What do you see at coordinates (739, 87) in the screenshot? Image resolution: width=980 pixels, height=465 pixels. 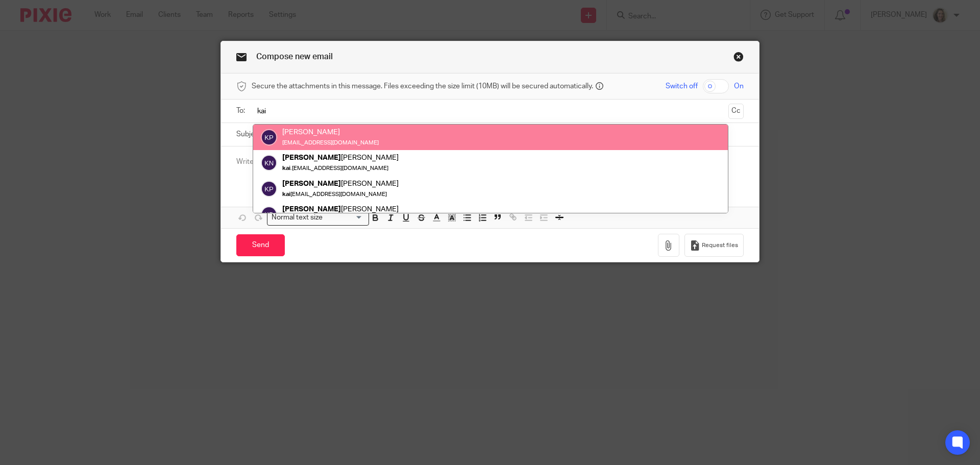 I see `span: On` at bounding box center [739, 87].